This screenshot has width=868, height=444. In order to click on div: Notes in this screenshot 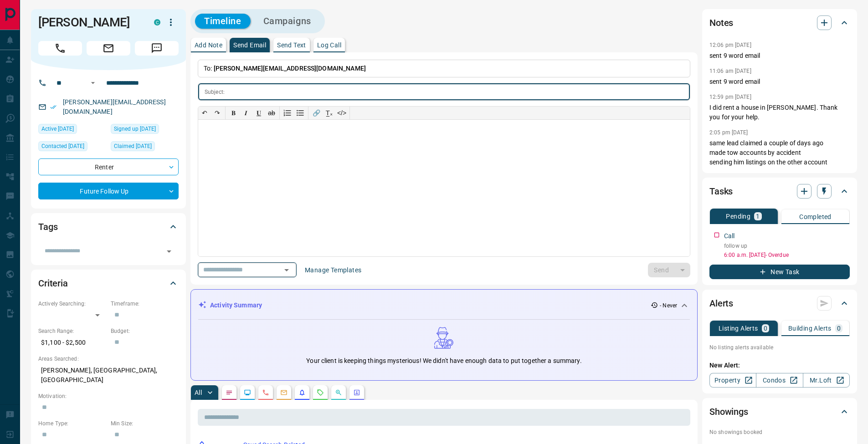, I will do `click(779, 23)`.